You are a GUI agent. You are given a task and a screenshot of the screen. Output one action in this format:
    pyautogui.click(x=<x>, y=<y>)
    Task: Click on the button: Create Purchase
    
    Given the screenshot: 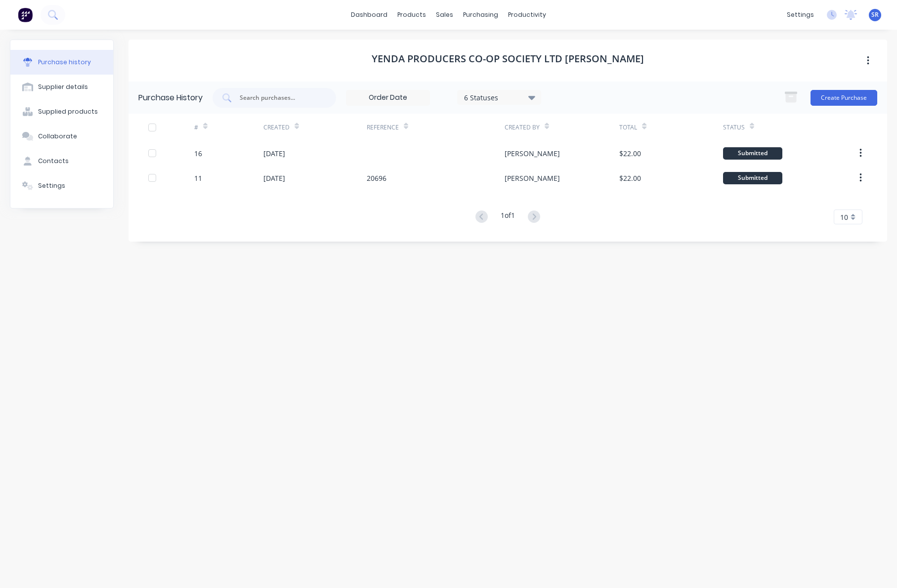 What is the action you would take?
    pyautogui.click(x=844, y=98)
    